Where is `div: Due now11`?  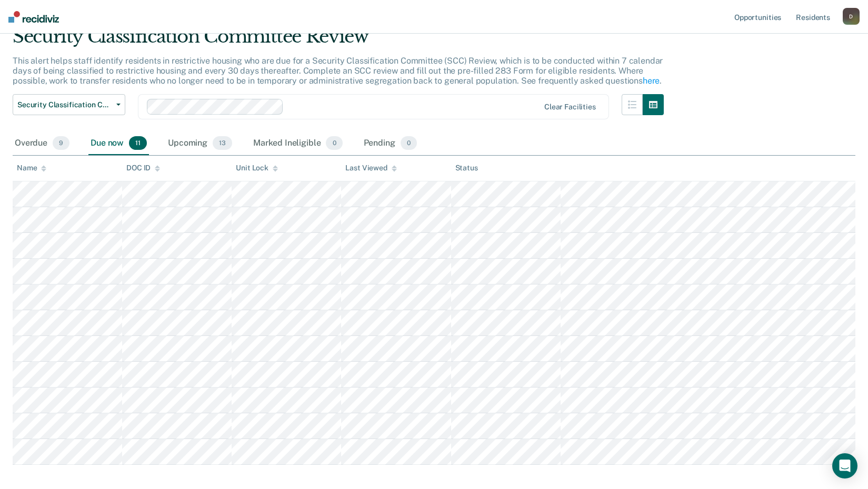 div: Due now11 is located at coordinates (118, 144).